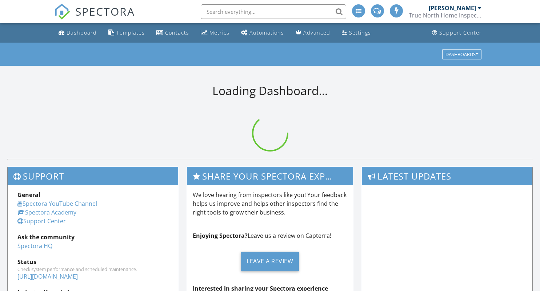 The width and height of the screenshot is (540, 291). Describe the element at coordinates (270, 176) in the screenshot. I see `h3: Share Your Spectora Experience` at that location.